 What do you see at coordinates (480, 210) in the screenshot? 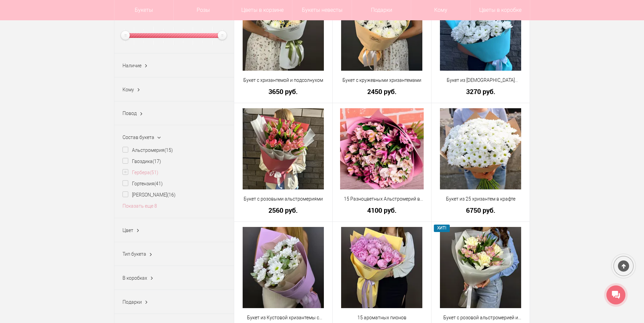
I see `a: 6750 руб.` at bounding box center [480, 210].